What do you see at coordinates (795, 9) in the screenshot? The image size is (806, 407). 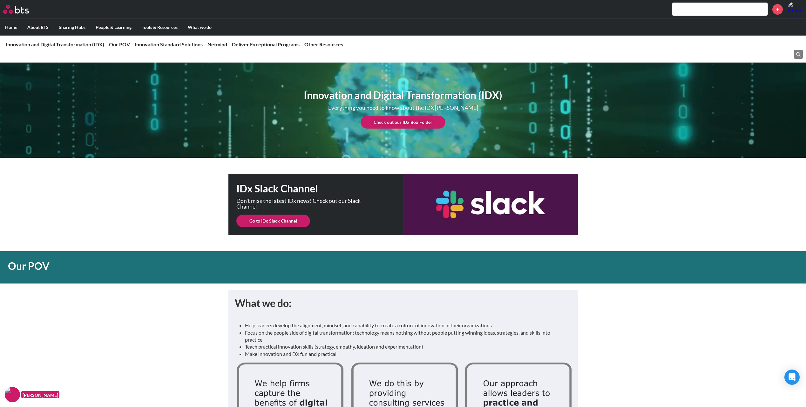 I see `a: Profile` at bounding box center [795, 9].